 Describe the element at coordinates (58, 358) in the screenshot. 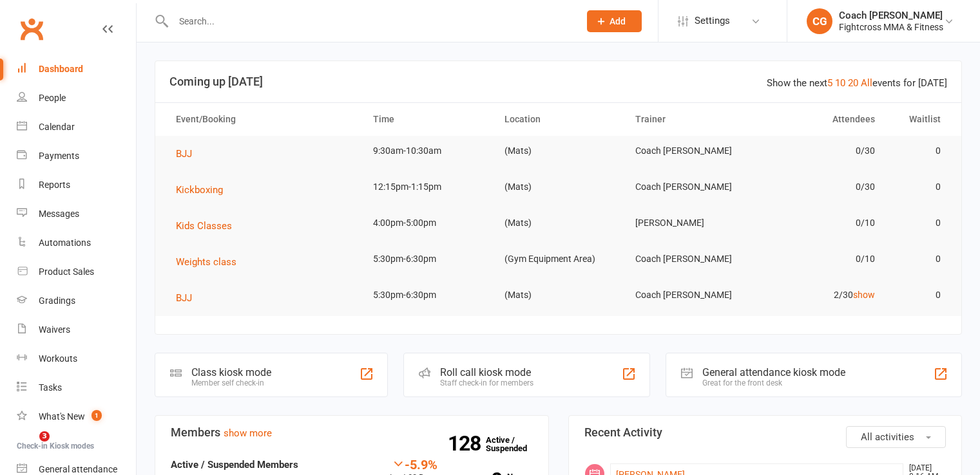

I see `div: Workouts` at that location.